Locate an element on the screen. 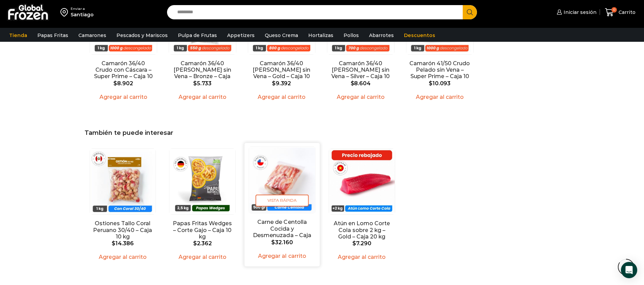  span: También te puede interesar is located at coordinates (129, 133).